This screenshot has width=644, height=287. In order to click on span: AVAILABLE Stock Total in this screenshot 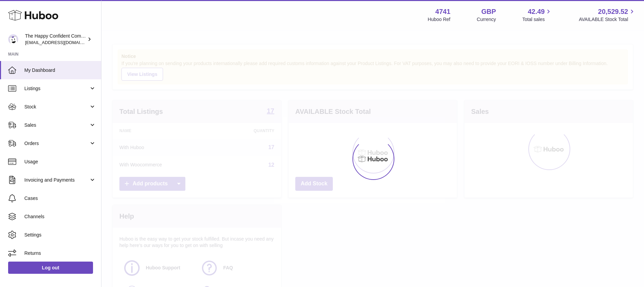, I will do `click(607, 19)`.